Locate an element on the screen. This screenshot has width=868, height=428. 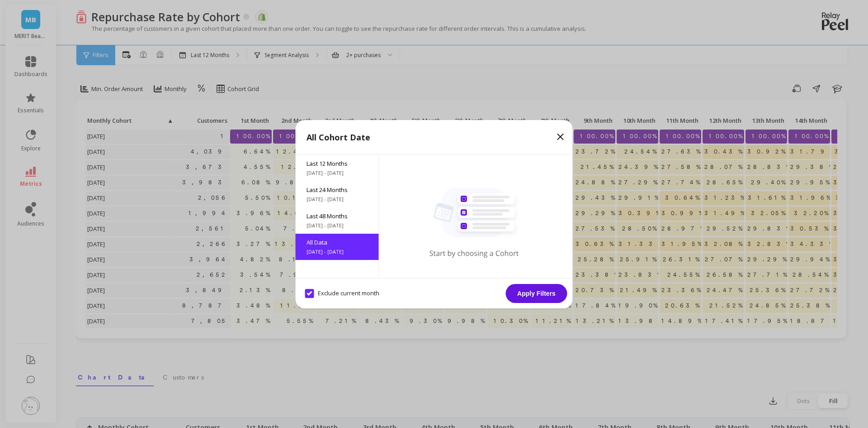
button: Apply Filters is located at coordinates (537, 293).